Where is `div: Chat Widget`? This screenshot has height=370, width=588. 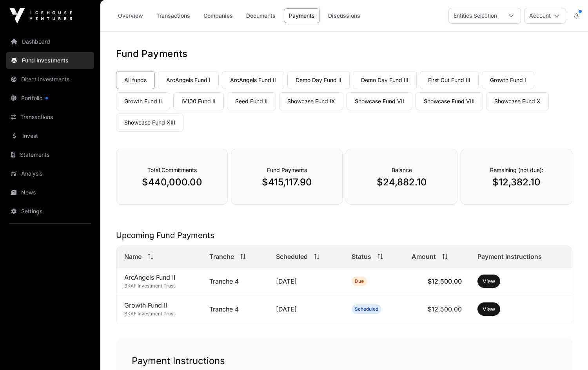
div: Chat Widget is located at coordinates (569, 351).